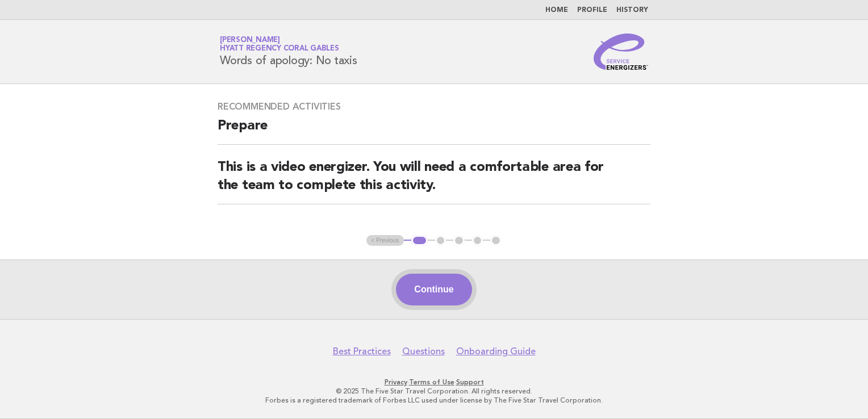 This screenshot has width=868, height=419. Describe the element at coordinates (592, 10) in the screenshot. I see `a: Profile` at that location.